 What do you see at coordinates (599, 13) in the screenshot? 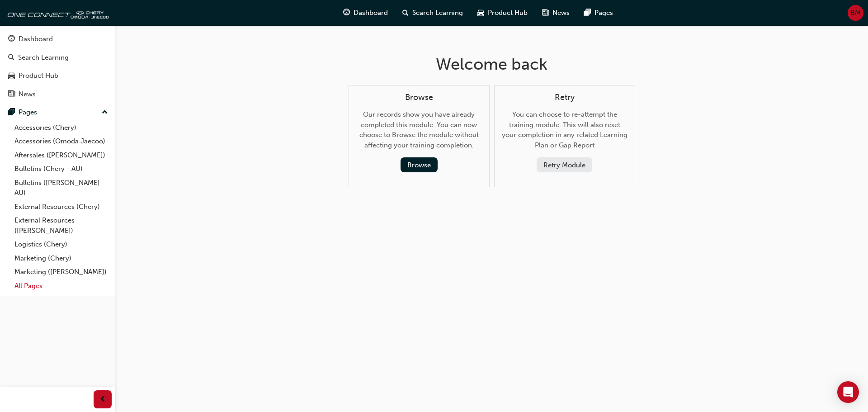
I see `a: pages-iconPages` at bounding box center [599, 13].